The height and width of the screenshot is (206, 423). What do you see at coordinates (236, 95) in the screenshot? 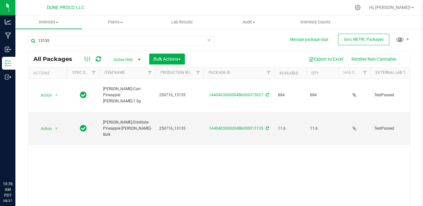
I see `a: 1A40403000004B6000015027` at bounding box center [236, 95].